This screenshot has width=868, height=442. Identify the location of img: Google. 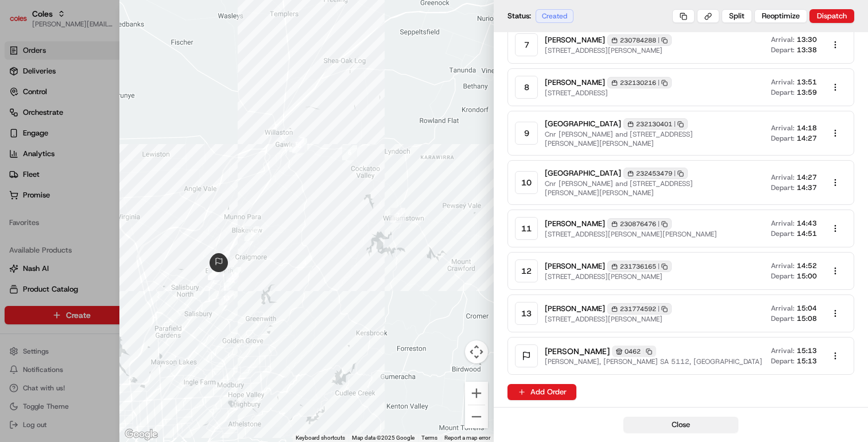
(141, 435).